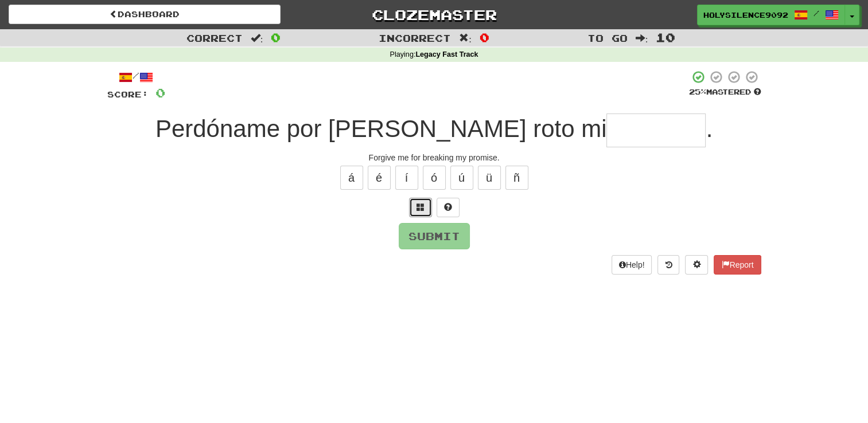  I want to click on button: Round history (alt+y), so click(668, 265).